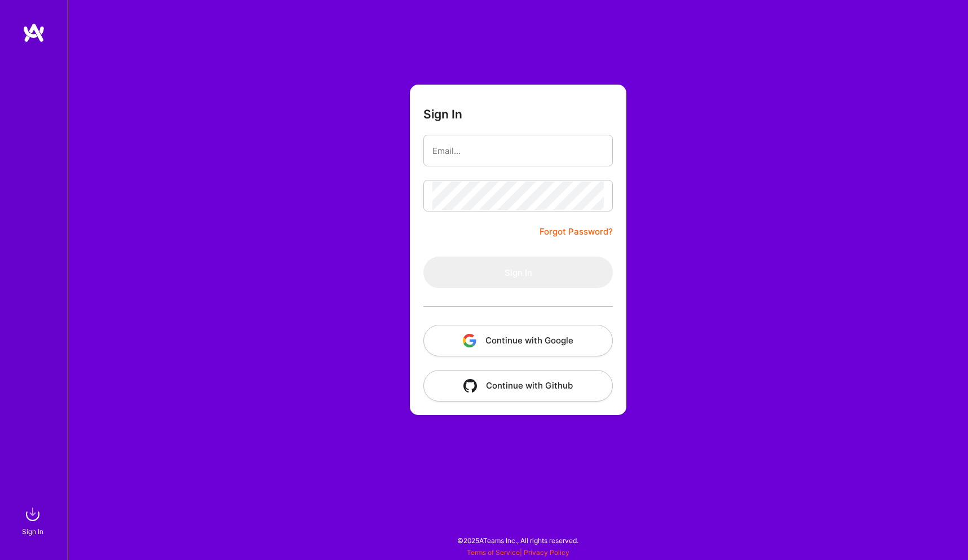  What do you see at coordinates (33, 514) in the screenshot?
I see `img: sign in` at bounding box center [33, 514].